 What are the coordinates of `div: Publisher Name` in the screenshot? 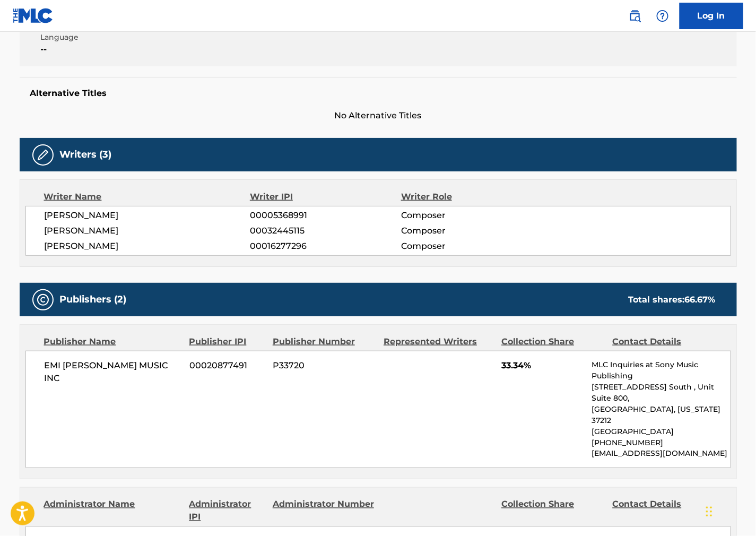 It's located at (112, 342).